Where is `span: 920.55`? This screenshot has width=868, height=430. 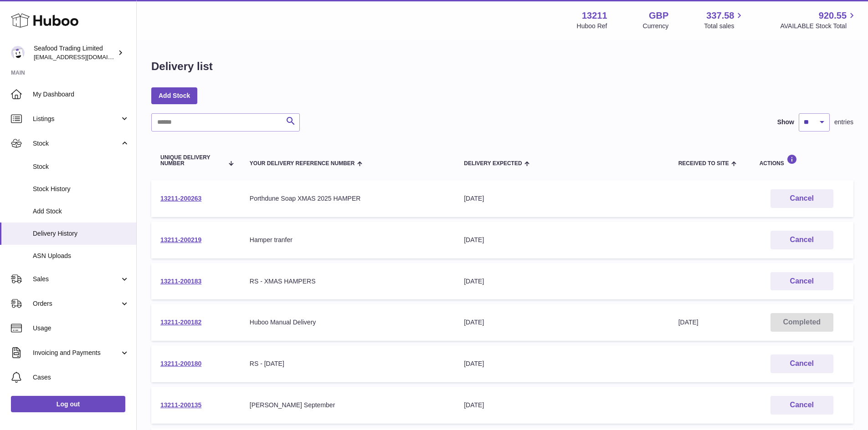 span: 920.55 is located at coordinates (832, 16).